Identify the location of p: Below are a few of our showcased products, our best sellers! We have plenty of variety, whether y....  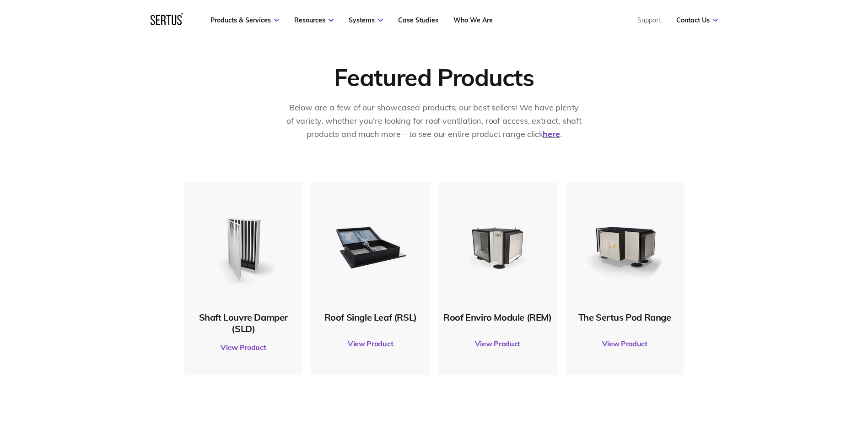
(434, 121).